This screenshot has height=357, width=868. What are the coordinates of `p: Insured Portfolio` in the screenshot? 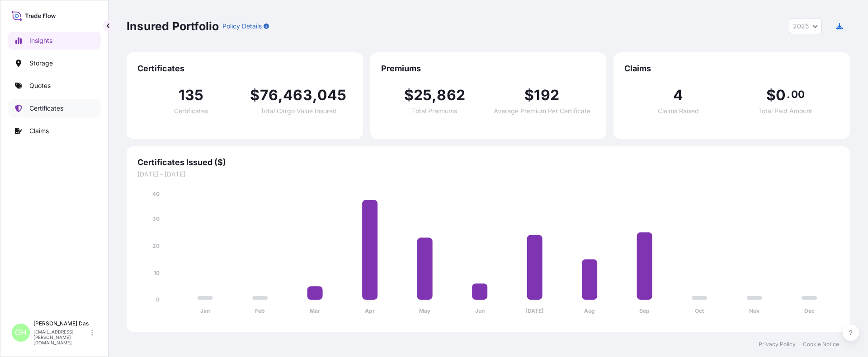 It's located at (172, 27).